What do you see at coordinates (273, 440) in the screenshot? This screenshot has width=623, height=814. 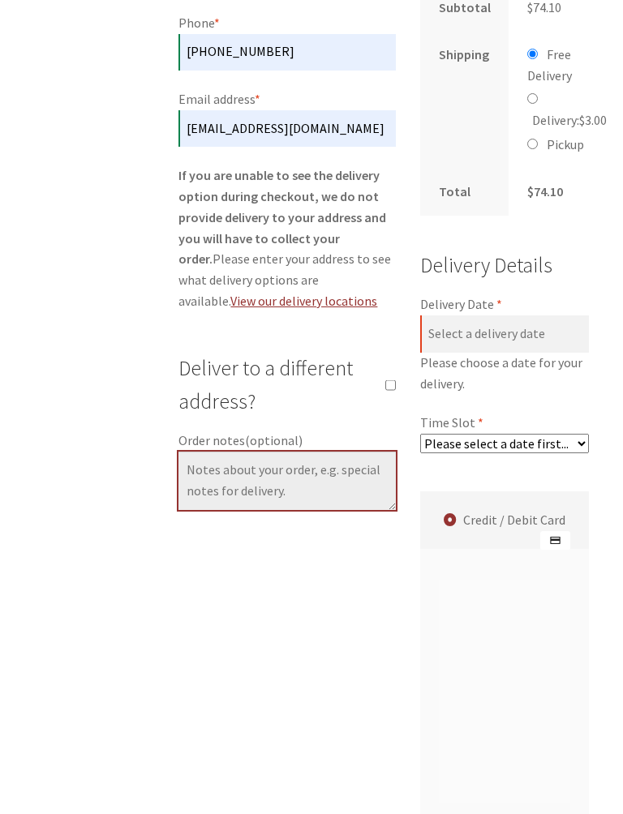 I see `span: (optional)` at bounding box center [273, 440].